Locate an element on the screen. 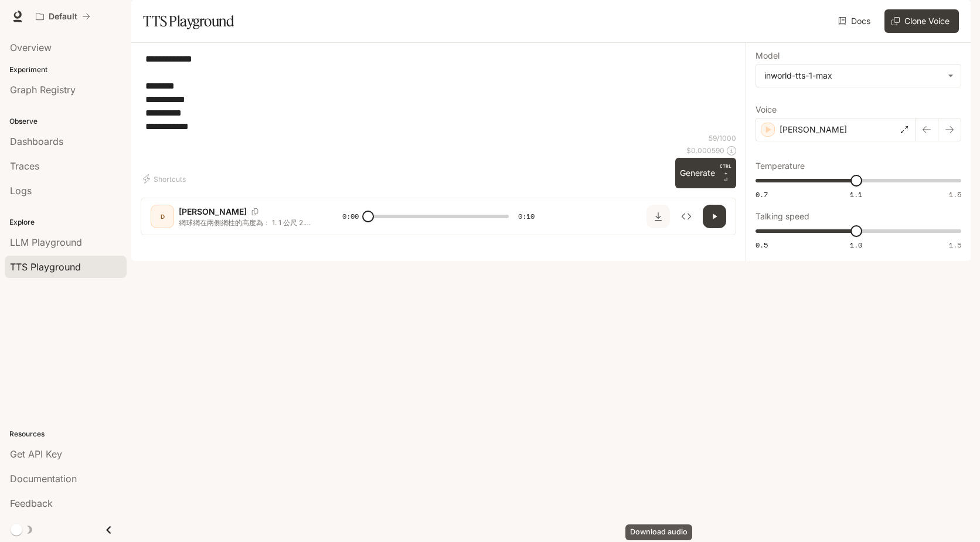 The height and width of the screenshot is (542, 980). p: Voice is located at coordinates (766, 110).